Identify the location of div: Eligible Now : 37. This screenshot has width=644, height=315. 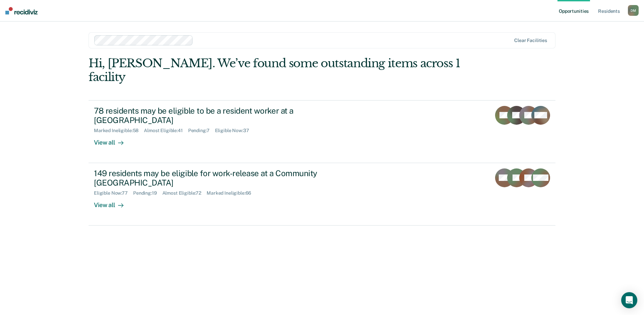
(235, 130).